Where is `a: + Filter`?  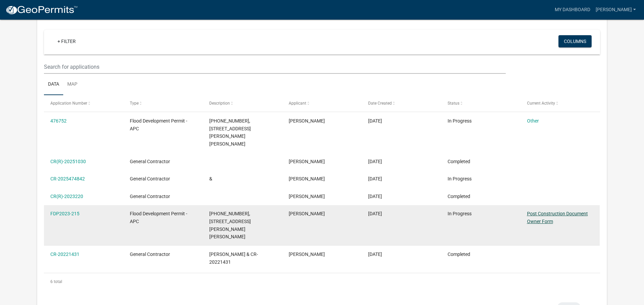
a: + Filter is located at coordinates (67, 41).